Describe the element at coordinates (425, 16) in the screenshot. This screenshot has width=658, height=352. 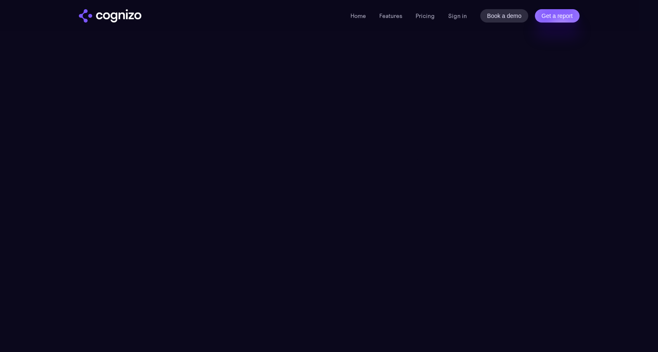
I see `a: Pricing` at that location.